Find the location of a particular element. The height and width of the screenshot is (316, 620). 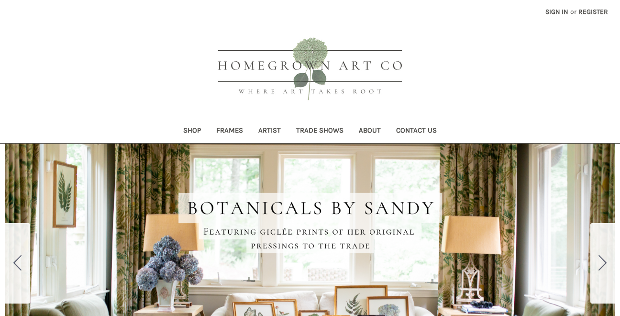

a: Artist is located at coordinates (270, 131).